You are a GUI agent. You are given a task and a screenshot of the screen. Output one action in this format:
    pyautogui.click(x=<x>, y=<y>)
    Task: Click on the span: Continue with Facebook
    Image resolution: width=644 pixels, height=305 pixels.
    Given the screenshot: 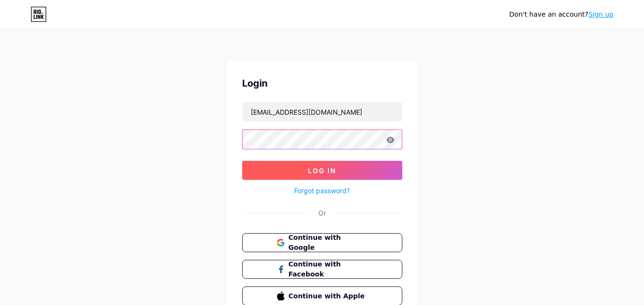 What is the action you would take?
    pyautogui.click(x=327, y=269)
    